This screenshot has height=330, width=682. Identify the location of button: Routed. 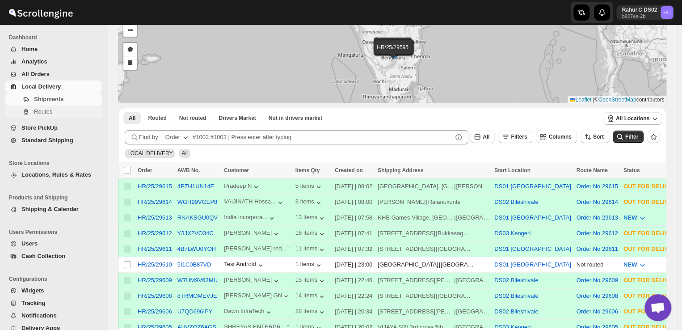
(157, 118).